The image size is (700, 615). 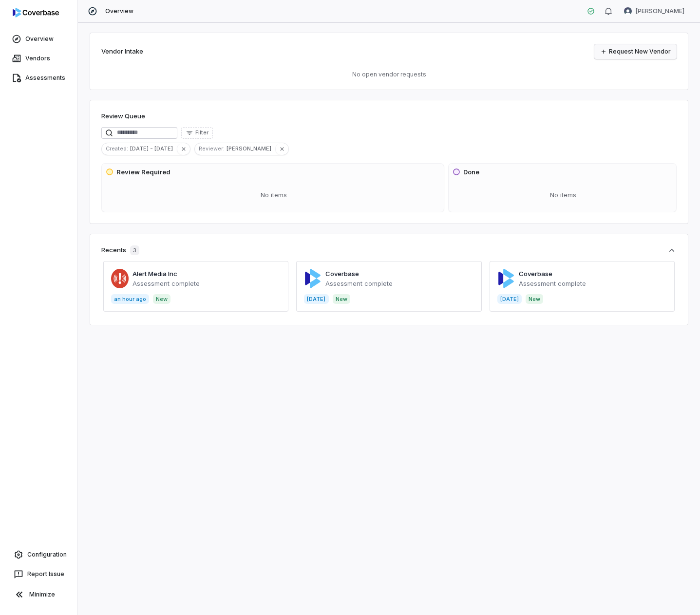 I want to click on span: Vendors, so click(x=37, y=59).